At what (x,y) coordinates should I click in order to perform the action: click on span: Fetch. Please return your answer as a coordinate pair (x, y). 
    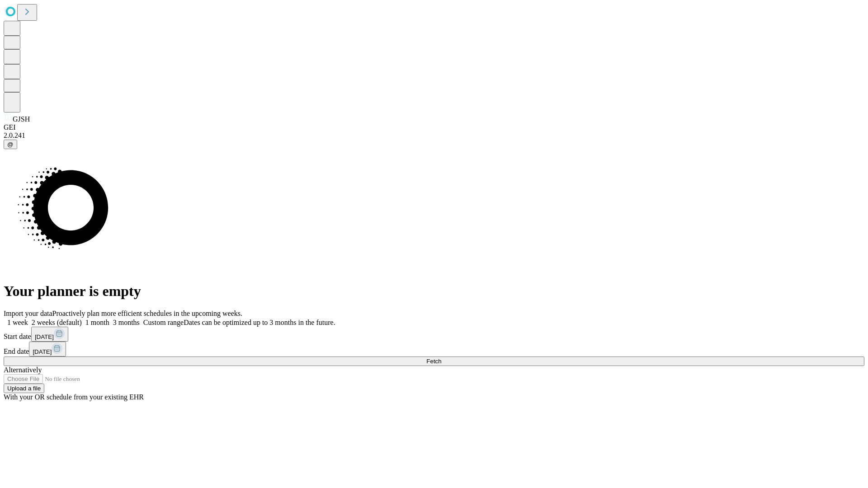
    Looking at the image, I should click on (433, 361).